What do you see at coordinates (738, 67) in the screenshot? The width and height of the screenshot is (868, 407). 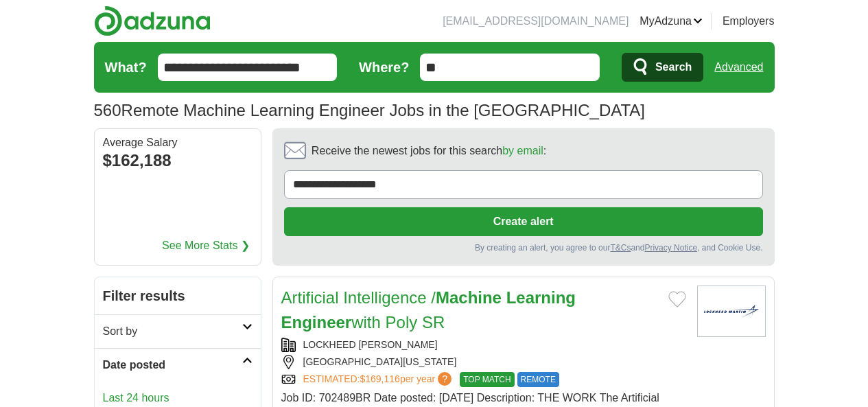 I see `a: Advanced` at bounding box center [738, 67].